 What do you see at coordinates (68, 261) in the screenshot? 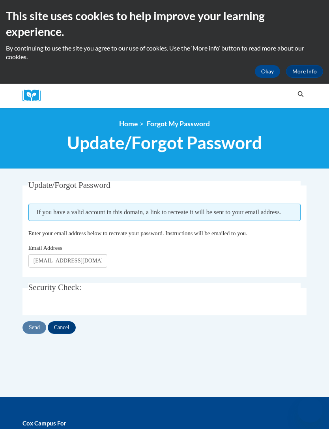
I see `input: Email` at bounding box center [68, 261].